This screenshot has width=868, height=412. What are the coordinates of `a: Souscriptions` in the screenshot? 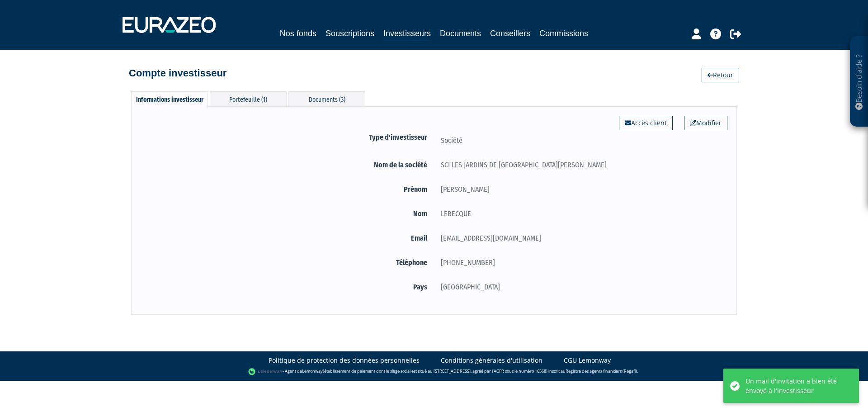 It's located at (350, 33).